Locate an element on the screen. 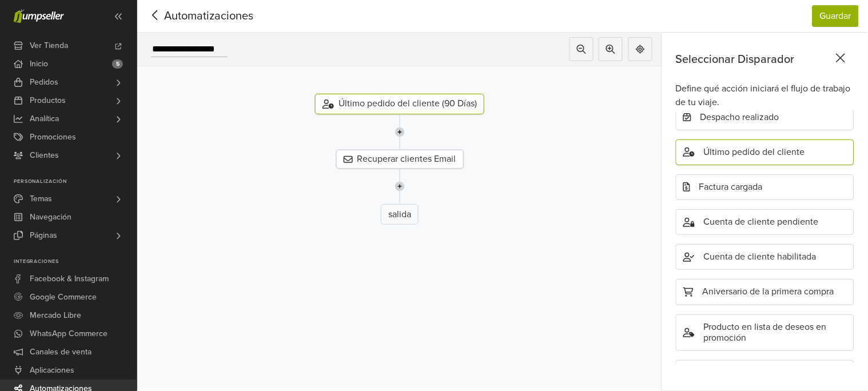 The height and width of the screenshot is (391, 868). div: Despacho realizado is located at coordinates (765, 117).